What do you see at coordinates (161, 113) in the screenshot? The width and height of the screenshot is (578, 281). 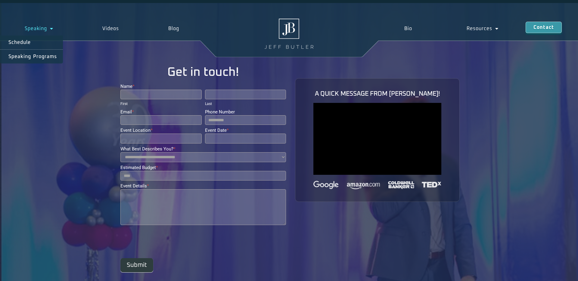 I see `label: Email` at bounding box center [161, 113].